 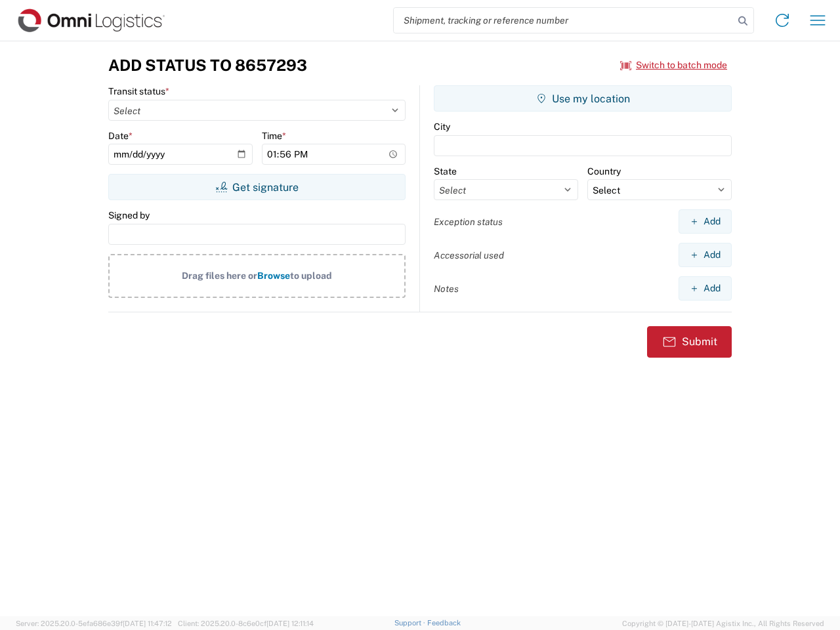 I want to click on label: Country, so click(x=604, y=171).